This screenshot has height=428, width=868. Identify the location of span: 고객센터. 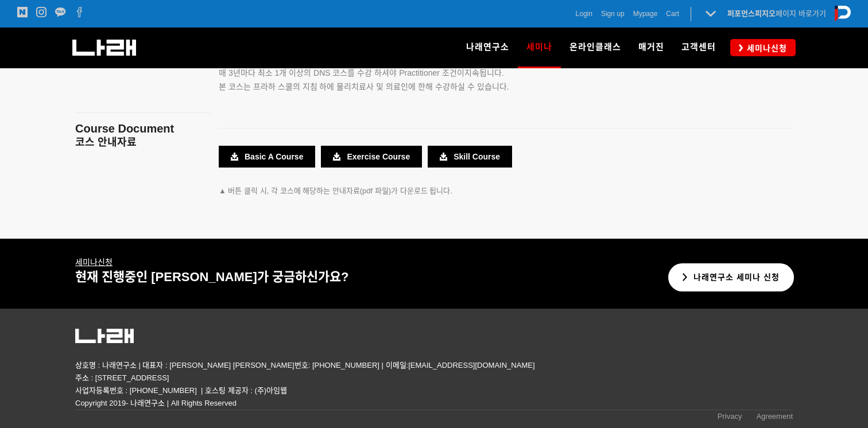
(698, 47).